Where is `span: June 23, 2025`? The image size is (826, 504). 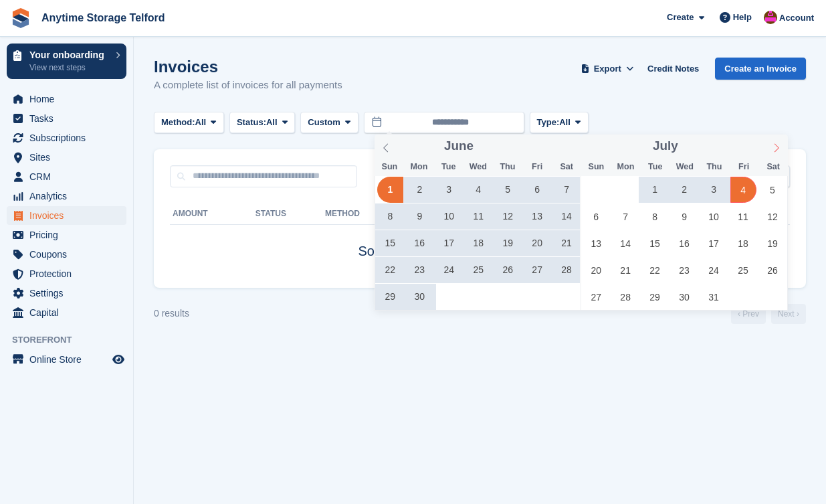 span: June 23, 2025 is located at coordinates (419, 270).